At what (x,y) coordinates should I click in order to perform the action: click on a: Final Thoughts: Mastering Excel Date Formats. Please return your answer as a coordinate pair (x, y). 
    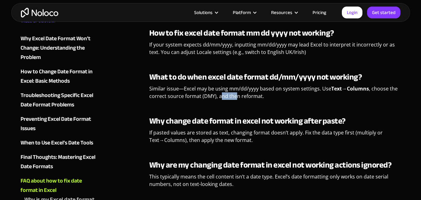
    Looking at the image, I should click on (58, 162).